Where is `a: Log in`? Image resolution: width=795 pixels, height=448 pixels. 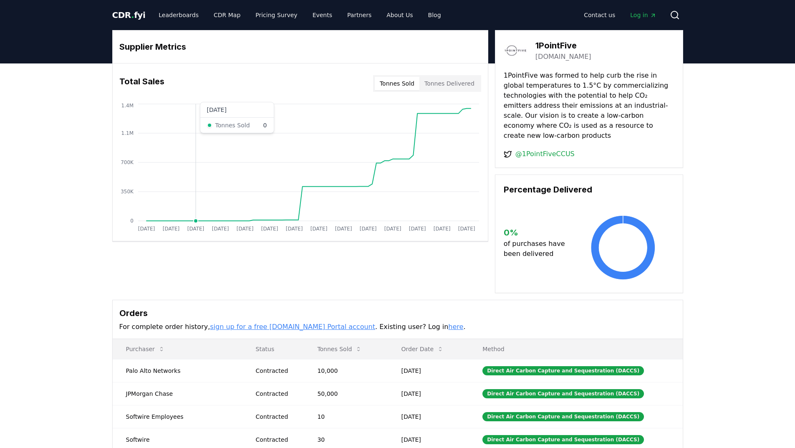
a: Log in is located at coordinates (643, 15).